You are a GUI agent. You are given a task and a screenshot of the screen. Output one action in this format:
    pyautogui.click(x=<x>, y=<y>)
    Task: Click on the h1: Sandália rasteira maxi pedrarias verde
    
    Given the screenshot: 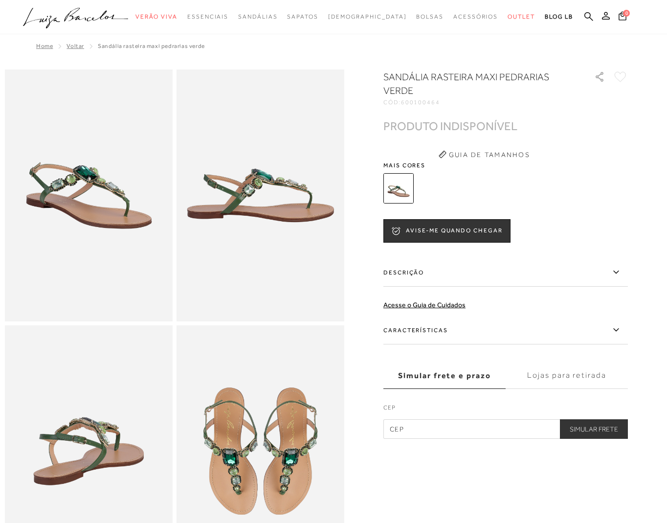 What is the action you would take?
    pyautogui.click(x=475, y=84)
    